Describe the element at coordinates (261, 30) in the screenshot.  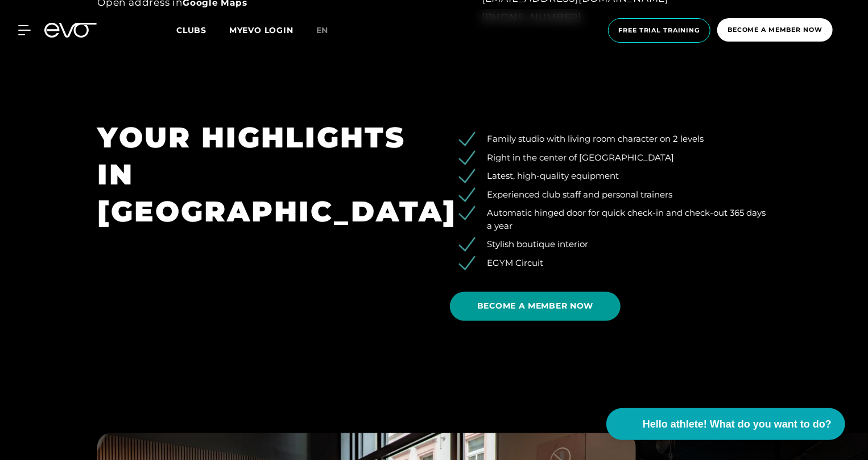
I see `a: MYEVO LOGIN` at that location.